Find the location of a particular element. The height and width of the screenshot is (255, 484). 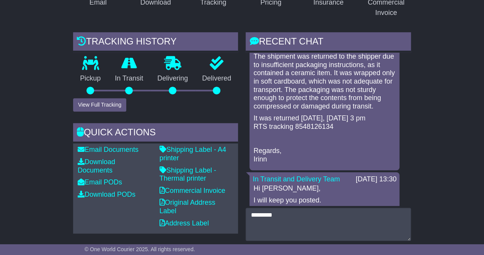

div: RECENT CHAT is located at coordinates (329, 43).